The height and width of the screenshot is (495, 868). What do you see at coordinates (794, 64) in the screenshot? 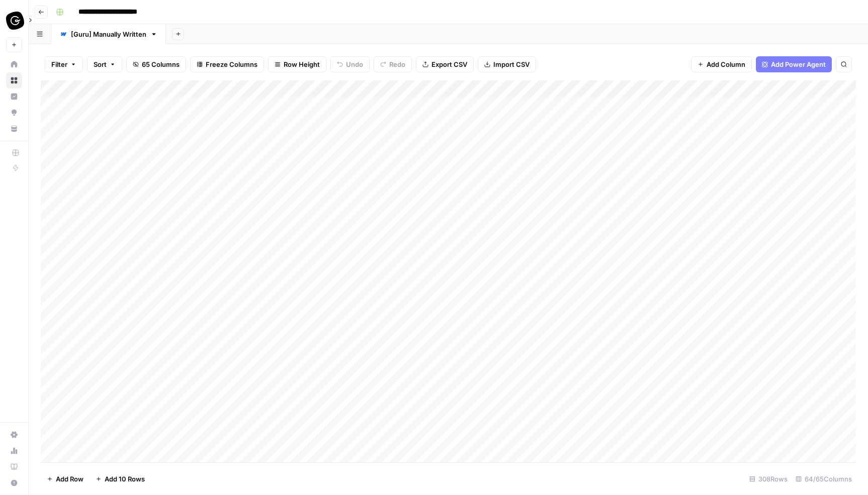
I see `button: Add Power Agent` at bounding box center [794, 64].